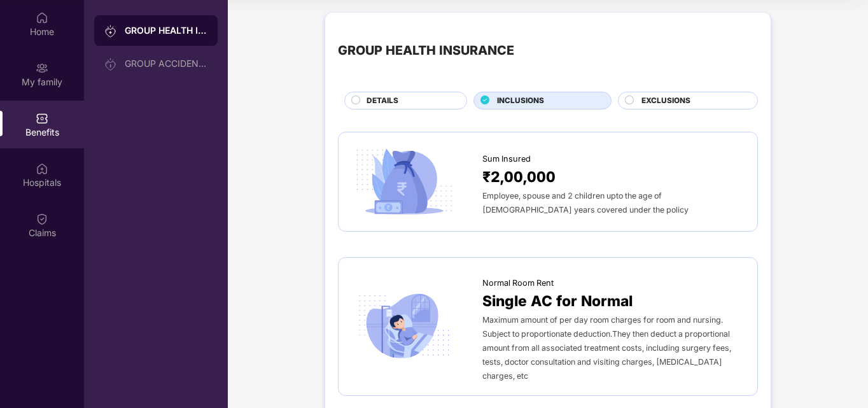  Describe the element at coordinates (666, 101) in the screenshot. I see `span: EXCLUSIONS` at that location.